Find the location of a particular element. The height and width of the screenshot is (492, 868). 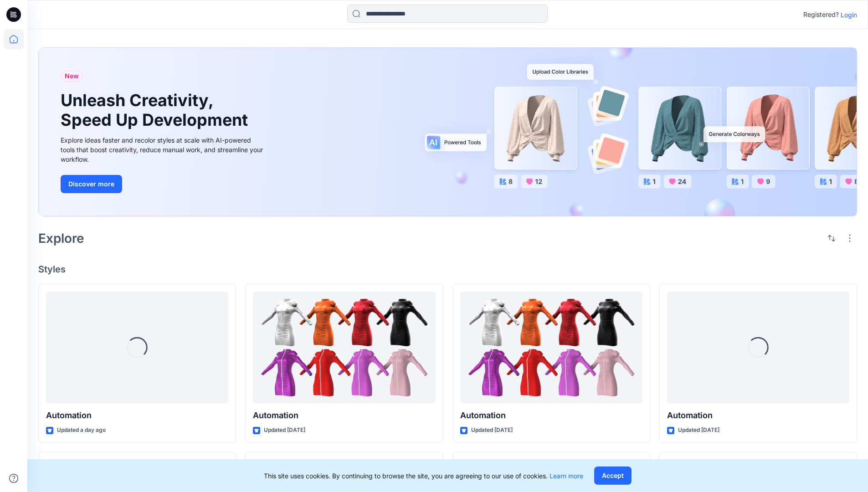

a: Discover more is located at coordinates (163, 184).